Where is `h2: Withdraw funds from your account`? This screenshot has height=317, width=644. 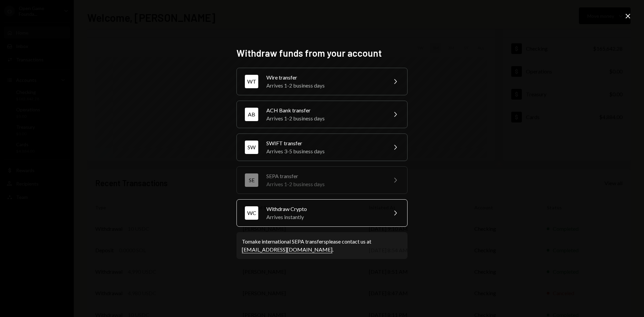 h2: Withdraw funds from your account is located at coordinates (322, 53).